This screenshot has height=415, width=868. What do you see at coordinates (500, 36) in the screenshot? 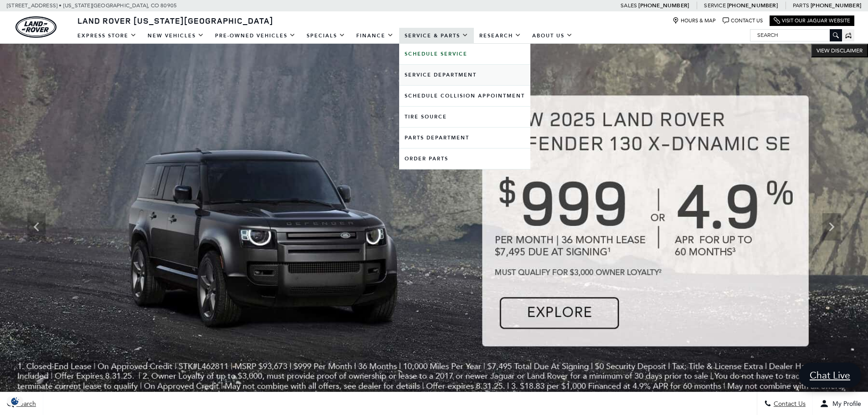
I see `a: Research` at bounding box center [500, 36].